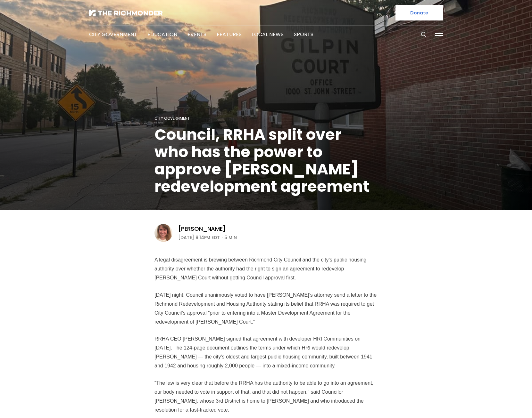  What do you see at coordinates (266, 396) in the screenshot?
I see `p: “The law is very clear that before the RRHA has the authority to be able to go into an agreement,...` at bounding box center [266, 396].